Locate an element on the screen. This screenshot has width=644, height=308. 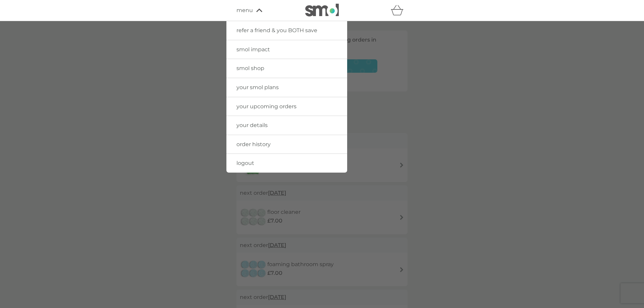
a: your details is located at coordinates (287, 125).